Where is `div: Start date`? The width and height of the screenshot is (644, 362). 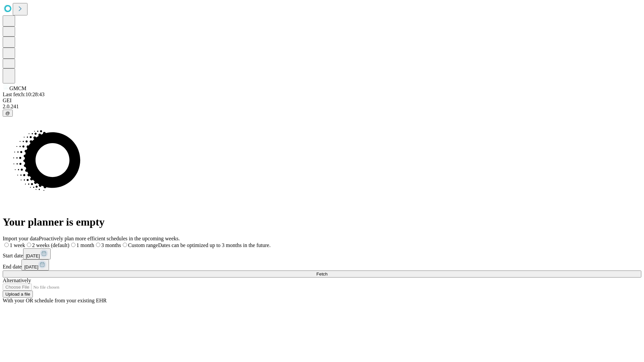
div: Start date is located at coordinates (322, 254).